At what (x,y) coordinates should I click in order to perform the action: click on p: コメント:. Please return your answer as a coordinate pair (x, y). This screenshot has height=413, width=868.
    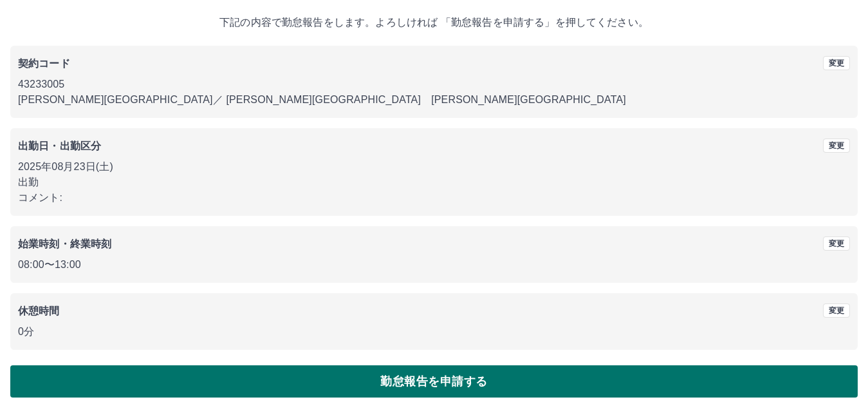
    Looking at the image, I should click on (434, 197).